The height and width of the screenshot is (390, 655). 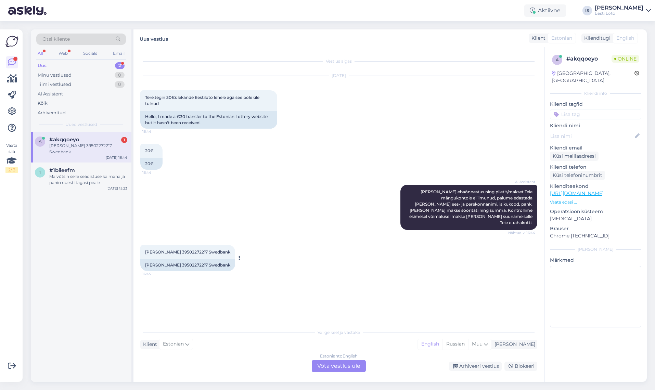 What do you see at coordinates (63, 53) in the screenshot?
I see `div: Web` at bounding box center [63, 53].